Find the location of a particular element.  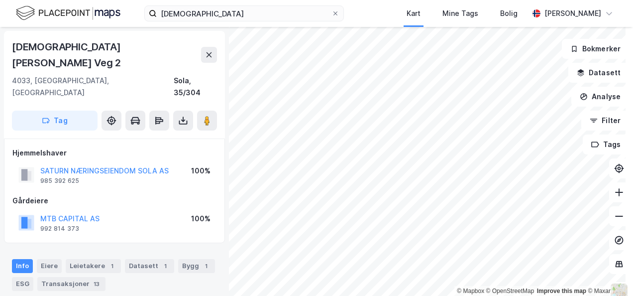

div: Kontrollprogram for chat is located at coordinates (608, 272).